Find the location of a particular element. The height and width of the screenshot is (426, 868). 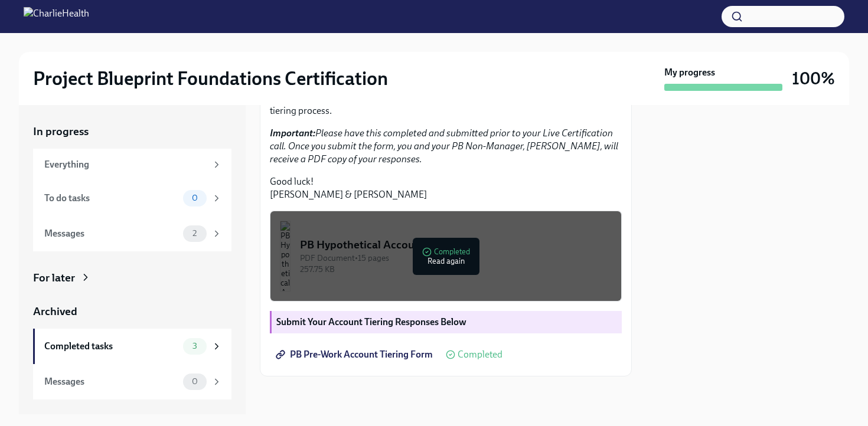

a: In progress is located at coordinates (132, 132).